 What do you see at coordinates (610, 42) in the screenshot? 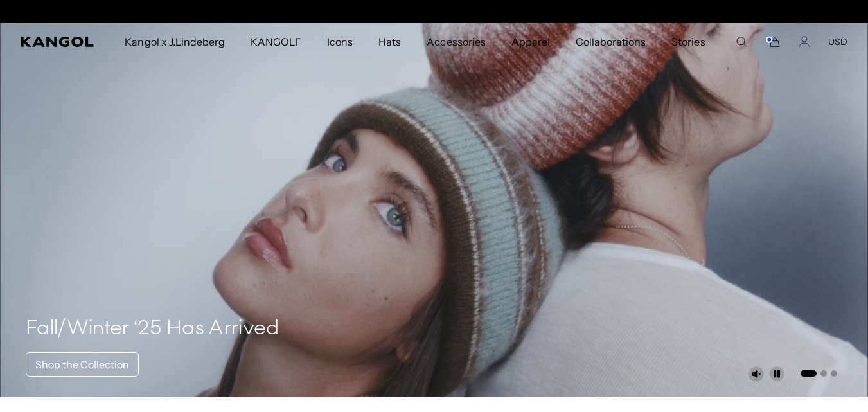
I see `span: Collaborations` at bounding box center [610, 42].